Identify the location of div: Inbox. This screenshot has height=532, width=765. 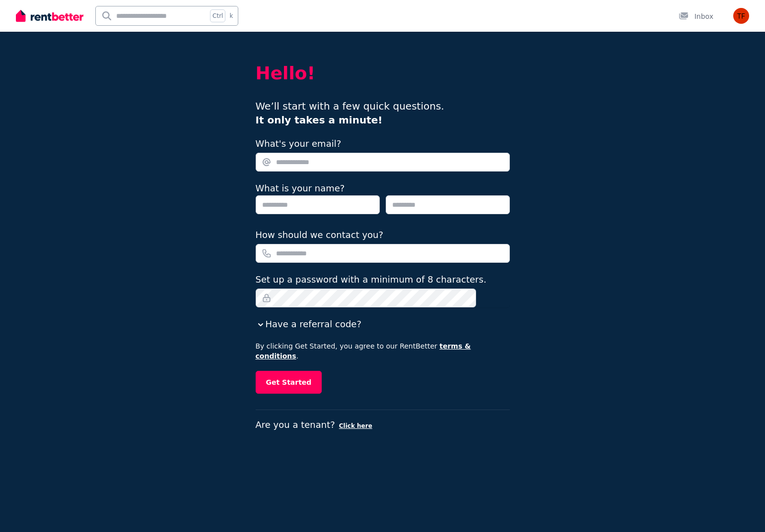
(696, 17).